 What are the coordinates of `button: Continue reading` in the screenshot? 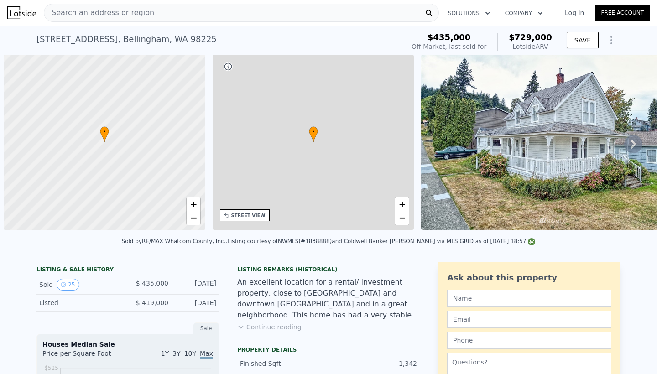 It's located at (269, 327).